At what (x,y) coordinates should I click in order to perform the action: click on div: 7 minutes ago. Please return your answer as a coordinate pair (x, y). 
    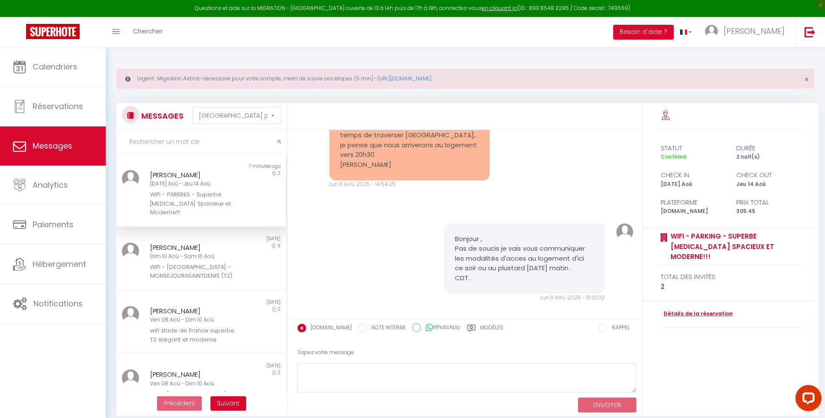
    Looking at the image, I should click on (243, 167).